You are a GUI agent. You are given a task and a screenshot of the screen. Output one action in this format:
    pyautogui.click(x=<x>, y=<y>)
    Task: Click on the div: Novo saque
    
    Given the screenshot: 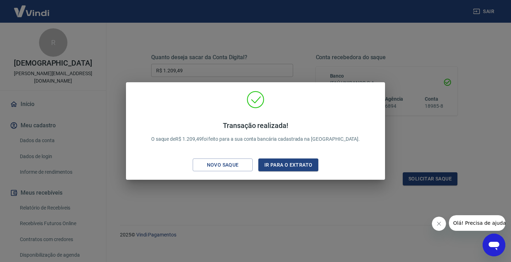 What is the action you would take?
    pyautogui.click(x=223, y=165)
    